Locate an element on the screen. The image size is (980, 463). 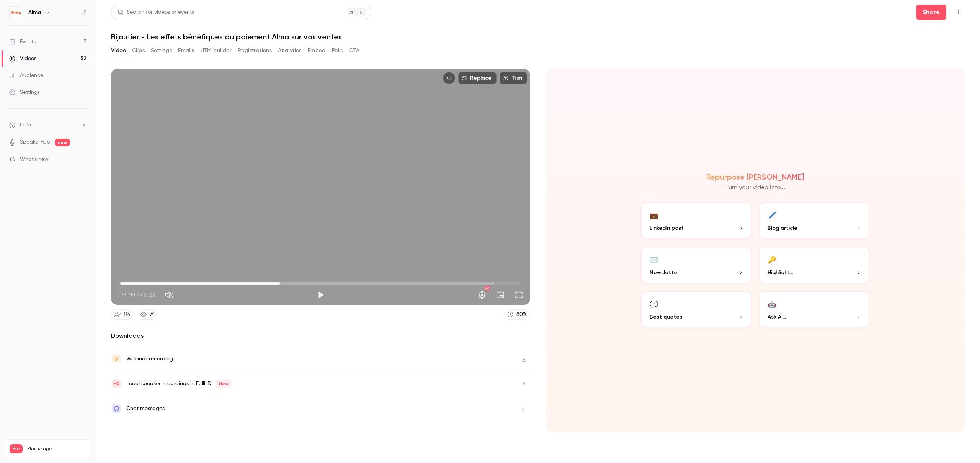
a: 74 is located at coordinates (148, 315).